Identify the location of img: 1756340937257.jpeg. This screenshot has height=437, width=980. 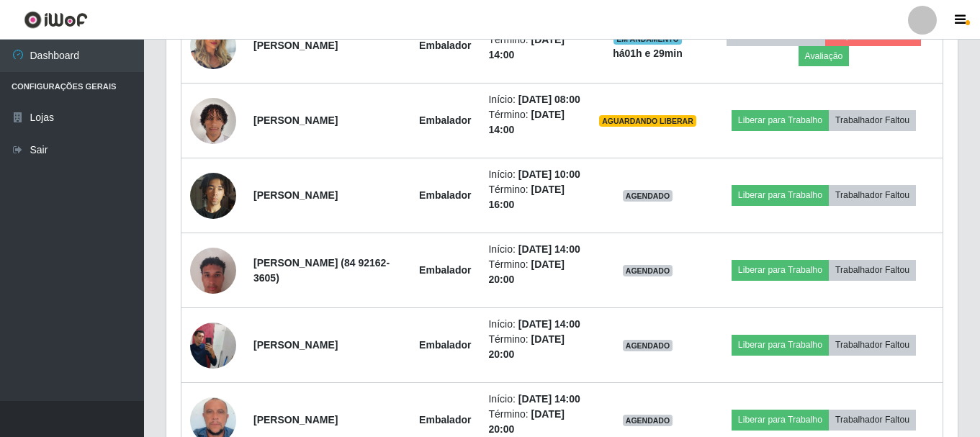
(213, 345).